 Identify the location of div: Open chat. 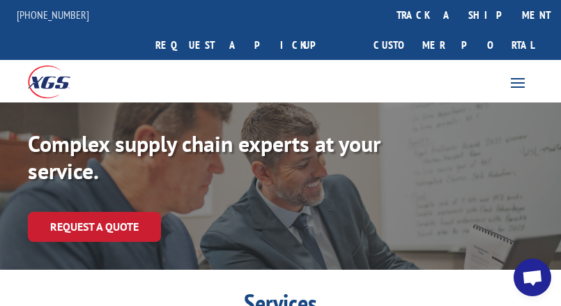
(533, 277).